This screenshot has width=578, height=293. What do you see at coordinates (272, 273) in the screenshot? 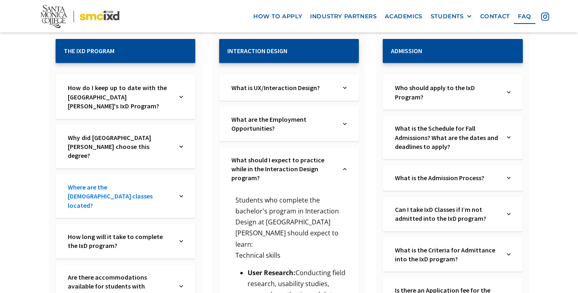
I see `strong: User Research:` at bounding box center [272, 273].